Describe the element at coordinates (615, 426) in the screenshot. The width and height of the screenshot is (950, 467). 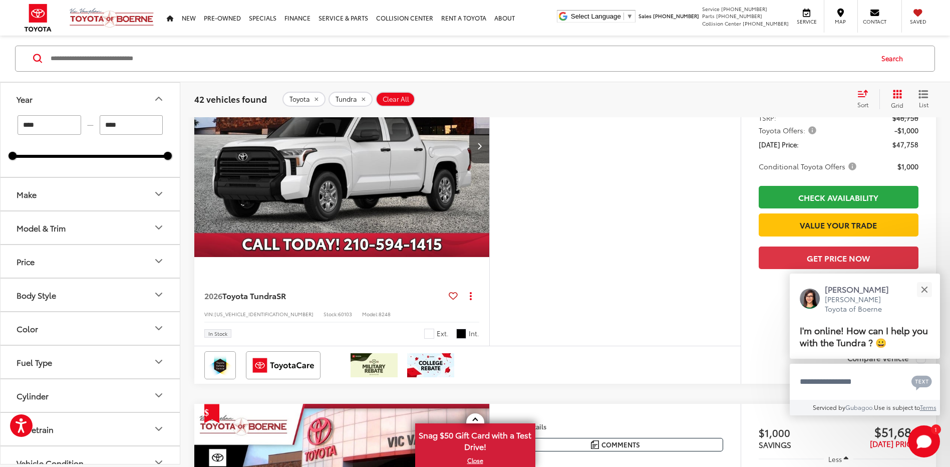
I see `h4: More Details` at that location.